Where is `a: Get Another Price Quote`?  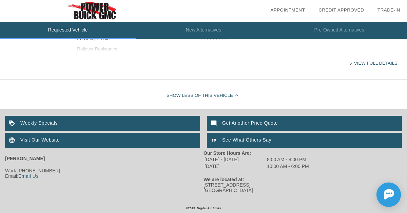
a: Get Another Price Quote is located at coordinates (304, 123).